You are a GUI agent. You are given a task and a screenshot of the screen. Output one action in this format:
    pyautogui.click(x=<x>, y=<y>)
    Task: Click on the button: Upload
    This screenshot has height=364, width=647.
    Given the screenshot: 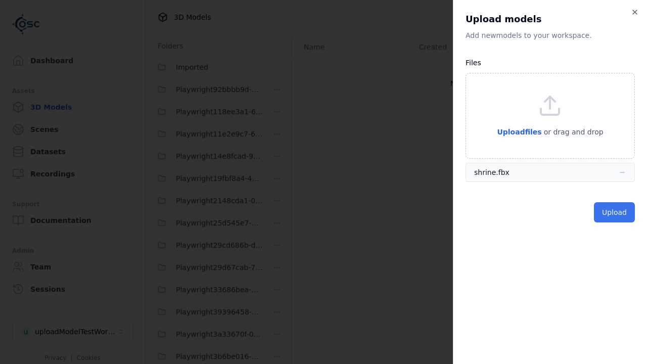 What is the action you would take?
    pyautogui.click(x=614, y=212)
    